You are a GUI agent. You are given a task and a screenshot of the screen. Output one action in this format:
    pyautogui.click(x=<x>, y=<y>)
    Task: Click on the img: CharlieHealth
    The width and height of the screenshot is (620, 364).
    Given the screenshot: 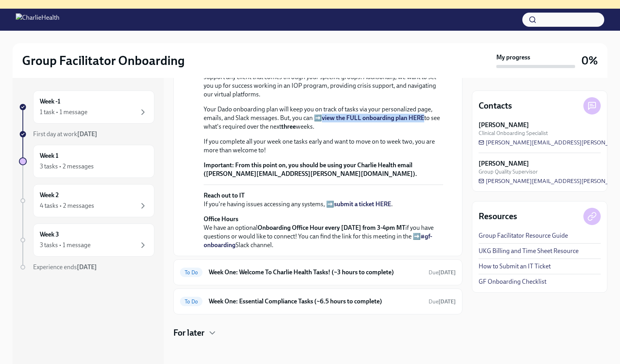 What is the action you would take?
    pyautogui.click(x=37, y=19)
    